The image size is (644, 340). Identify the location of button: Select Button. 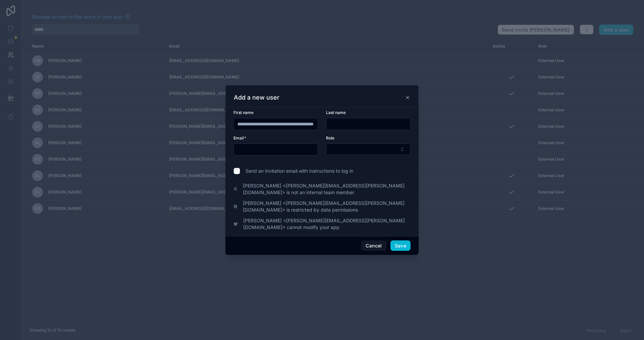
(369, 149).